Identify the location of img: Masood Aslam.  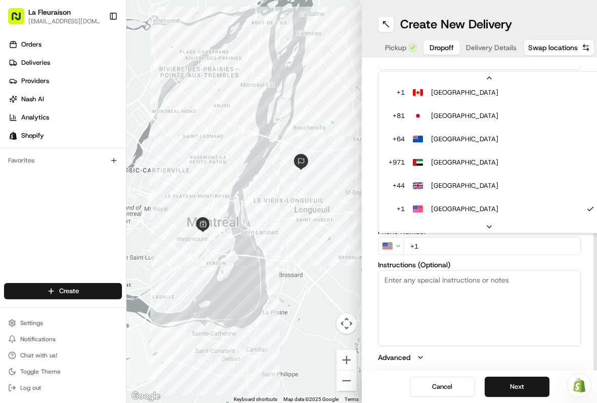
(18, 155).